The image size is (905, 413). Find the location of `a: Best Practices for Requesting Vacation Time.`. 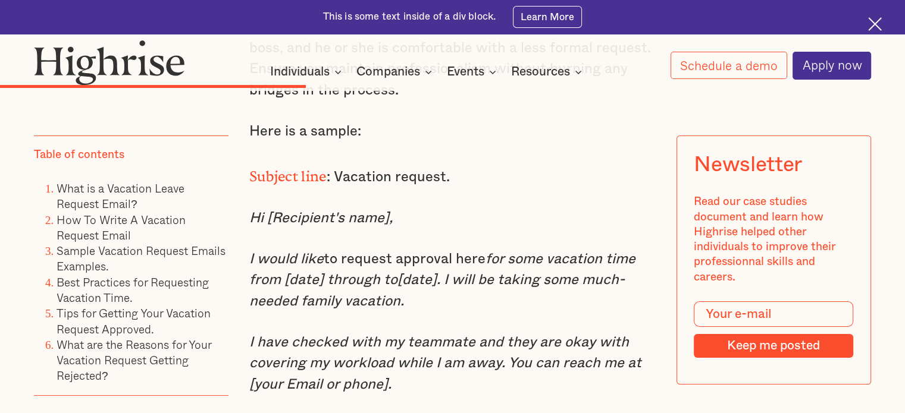

a: Best Practices for Requesting Vacation Time. is located at coordinates (133, 290).